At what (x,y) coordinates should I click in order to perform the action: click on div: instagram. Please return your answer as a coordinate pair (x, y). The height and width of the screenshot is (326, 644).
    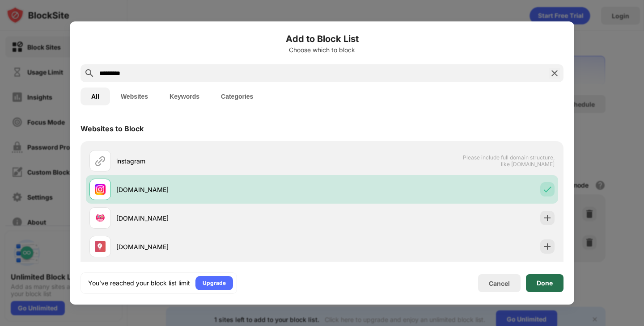
    Looking at the image, I should click on (219, 161).